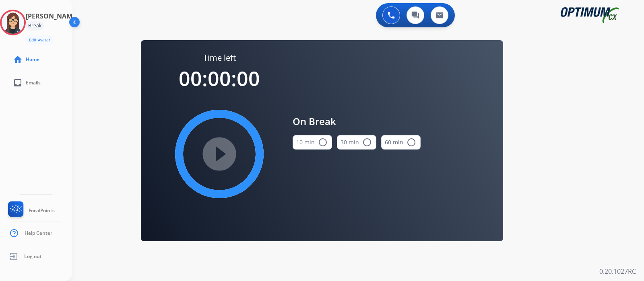  What do you see at coordinates (18, 60) in the screenshot?
I see `mat-icon: home` at bounding box center [18, 60].